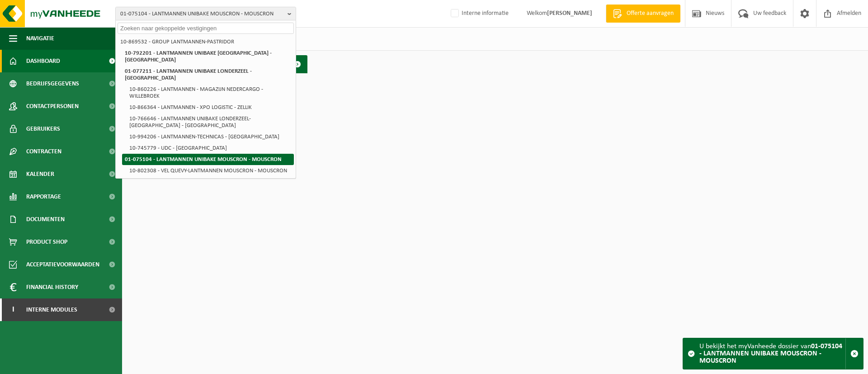 The height and width of the screenshot is (374, 868). Describe the element at coordinates (52, 287) in the screenshot. I see `span: Financial History` at that location.